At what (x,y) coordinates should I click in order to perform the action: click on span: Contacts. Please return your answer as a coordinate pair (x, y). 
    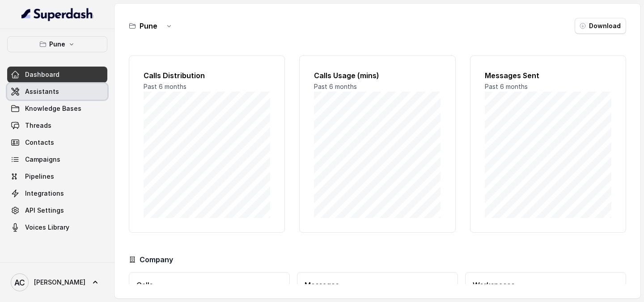
    Looking at the image, I should click on (39, 142).